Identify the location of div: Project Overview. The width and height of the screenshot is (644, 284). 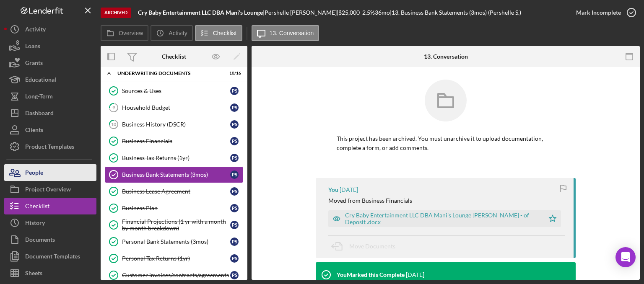
(48, 190).